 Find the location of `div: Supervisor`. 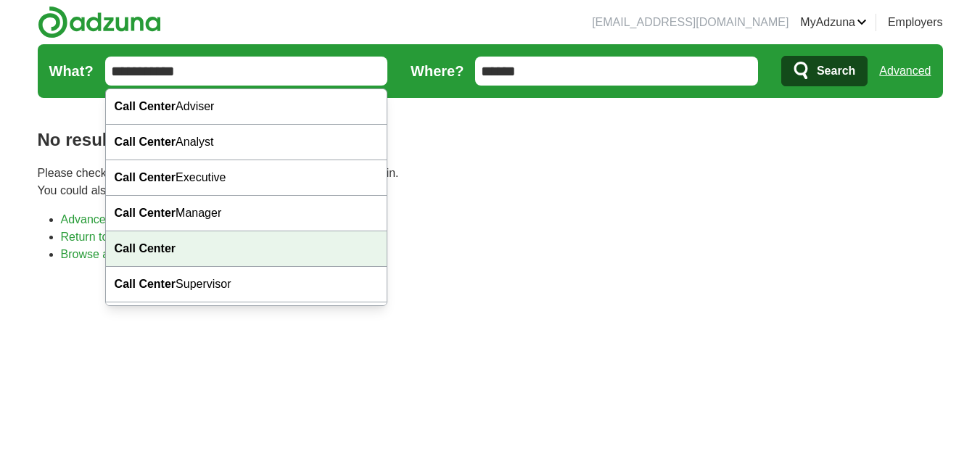

div: Supervisor is located at coordinates (247, 284).